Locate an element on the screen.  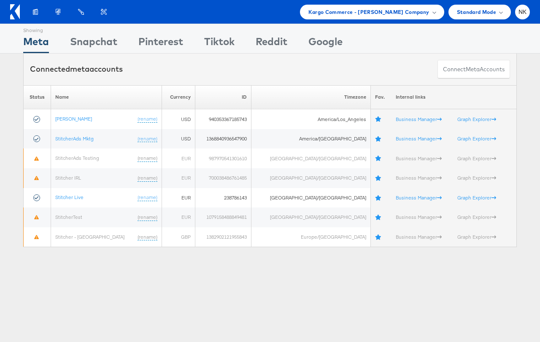
div: Google is located at coordinates (325, 43).